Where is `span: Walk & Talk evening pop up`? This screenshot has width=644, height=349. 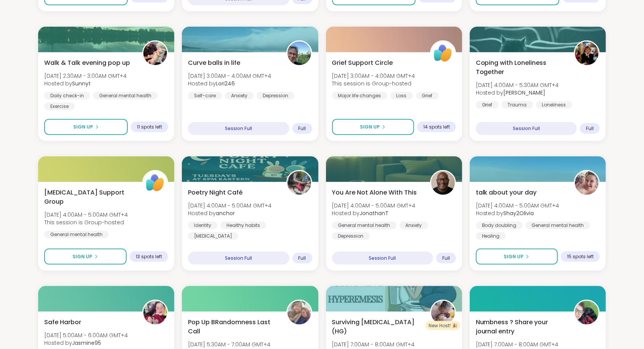 span: Walk & Talk evening pop up is located at coordinates (87, 63).